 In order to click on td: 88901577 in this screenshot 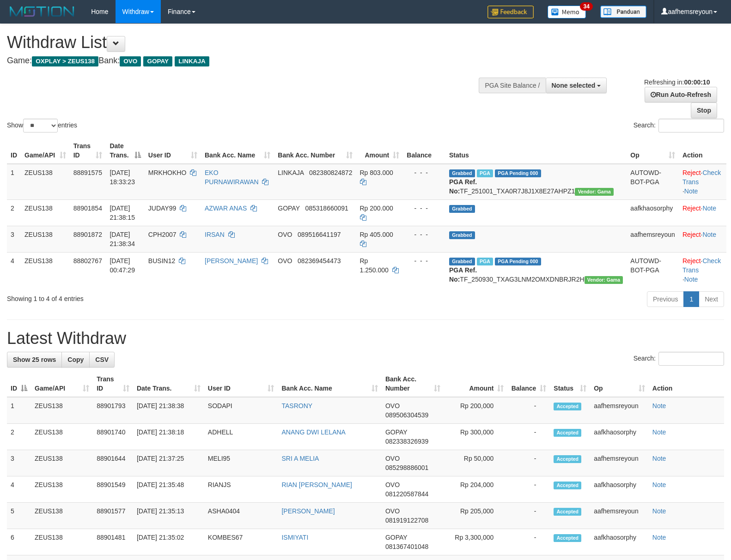, I will do `click(113, 516)`.